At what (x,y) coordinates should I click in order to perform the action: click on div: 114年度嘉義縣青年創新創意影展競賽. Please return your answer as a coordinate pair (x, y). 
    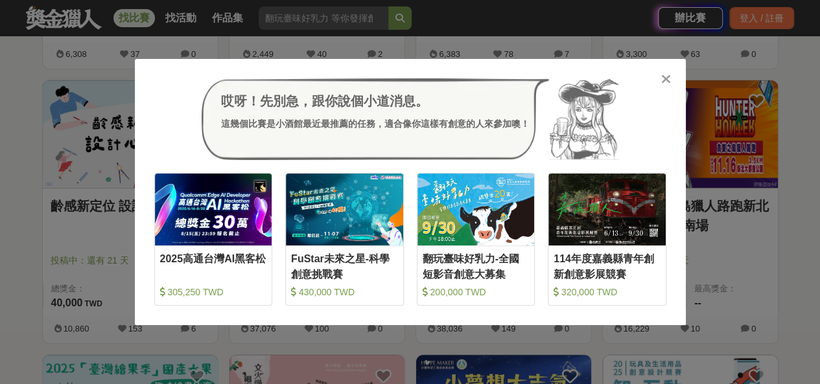
    Looking at the image, I should click on (607, 266).